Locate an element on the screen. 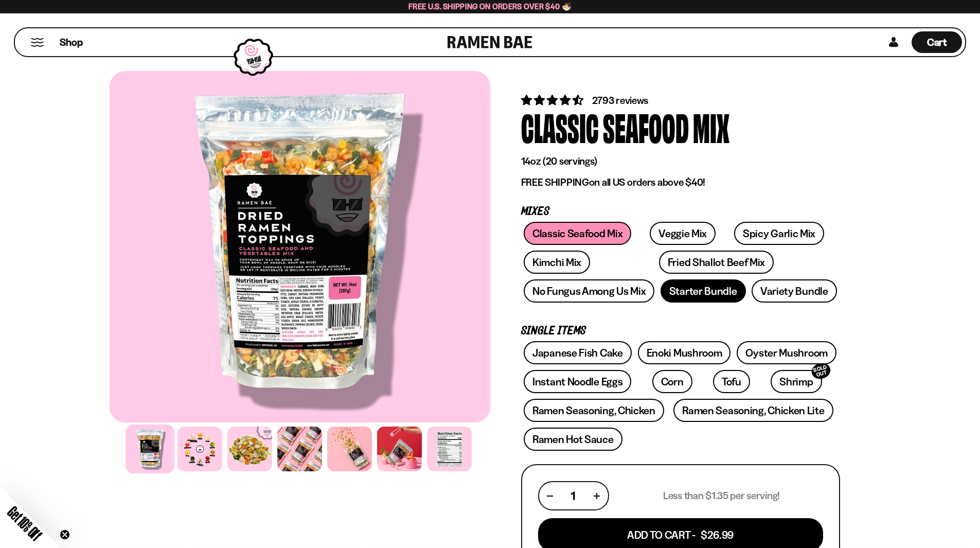 The width and height of the screenshot is (980, 548). a: No Fungus Among Us Mix is located at coordinates (589, 290).